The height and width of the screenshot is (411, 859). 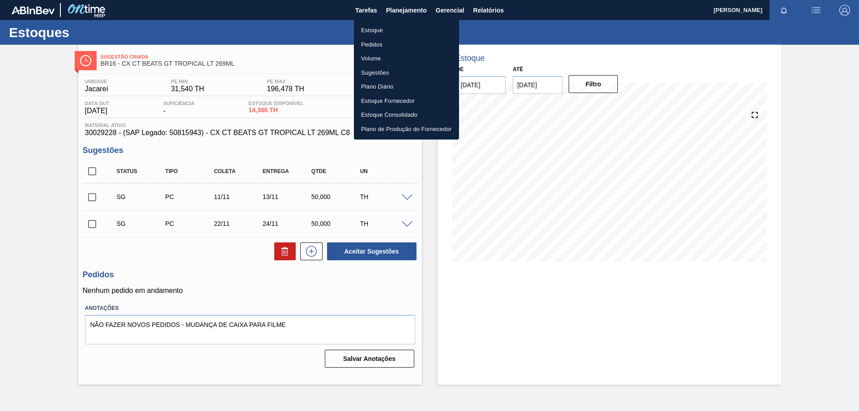 What do you see at coordinates (406, 87) in the screenshot?
I see `a: Plano Diário` at bounding box center [406, 87].